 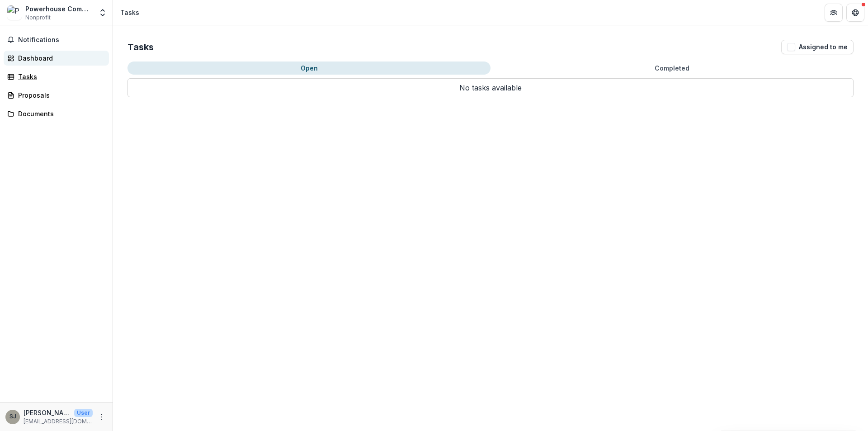 What do you see at coordinates (61, 40) in the screenshot?
I see `span: Notifications` at bounding box center [61, 40].